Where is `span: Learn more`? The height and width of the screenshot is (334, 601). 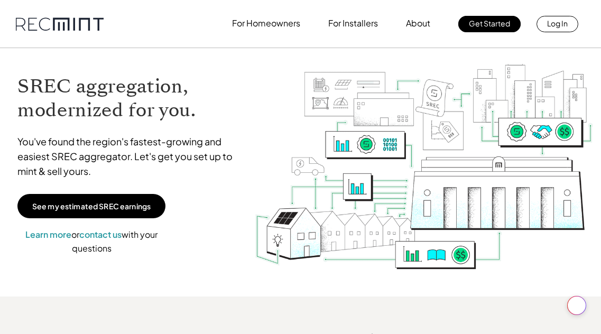 span: Learn more is located at coordinates (48, 234).